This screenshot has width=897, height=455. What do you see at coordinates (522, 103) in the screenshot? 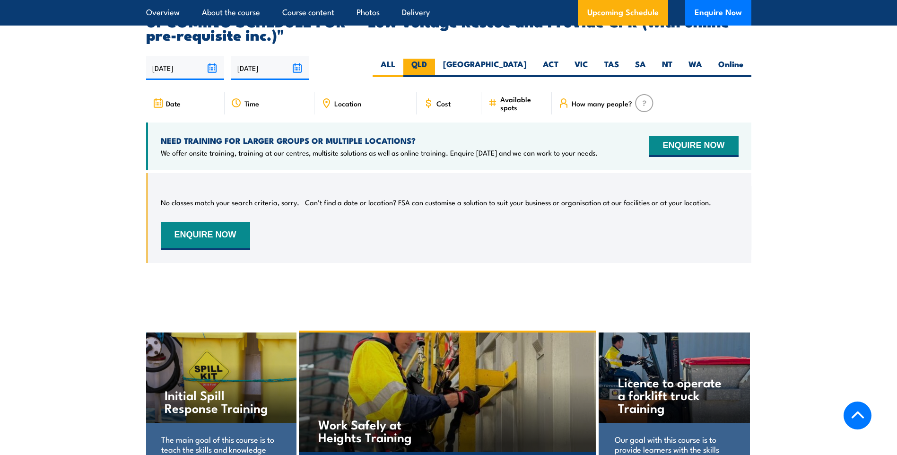
I see `span: Available spots` at bounding box center [522, 103].